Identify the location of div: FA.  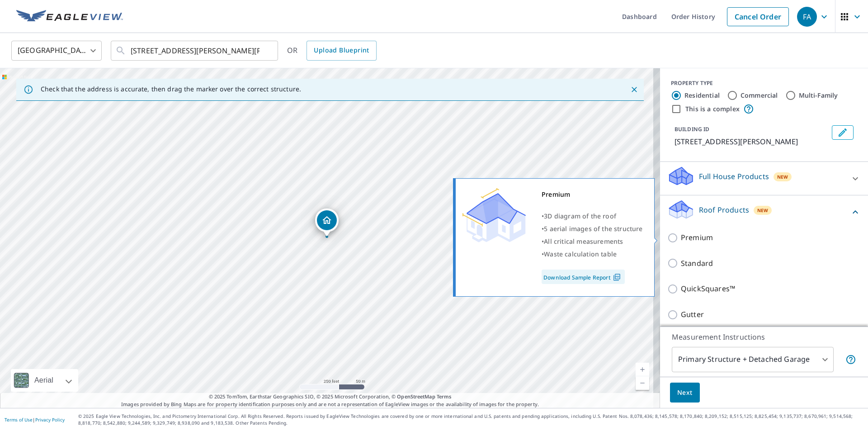
(807, 17).